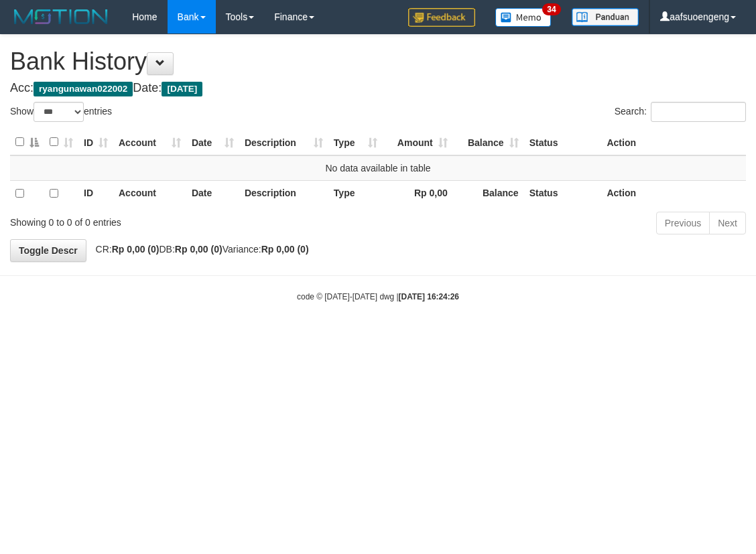  I want to click on img: MOTION_logo.png, so click(61, 17).